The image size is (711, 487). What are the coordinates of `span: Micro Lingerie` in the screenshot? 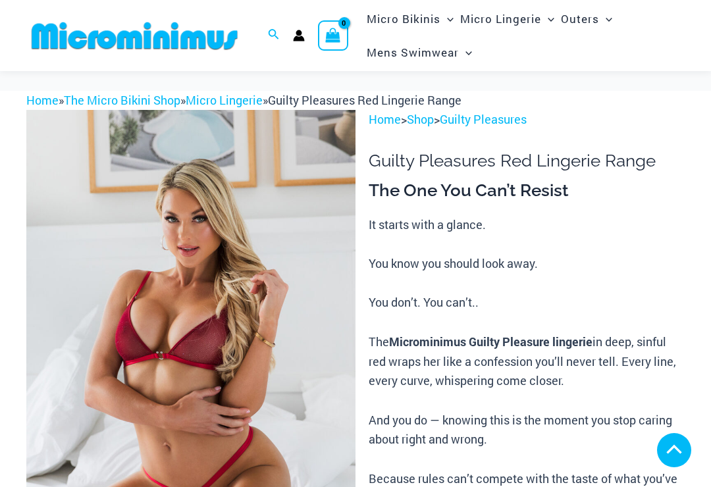 It's located at (501, 18).